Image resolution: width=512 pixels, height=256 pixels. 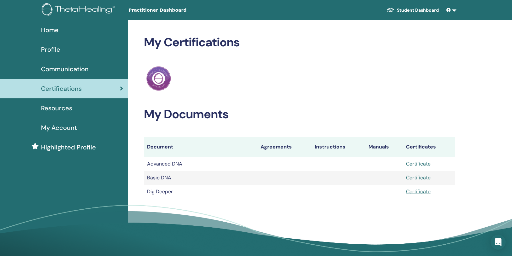 I want to click on th: Document, so click(x=201, y=147).